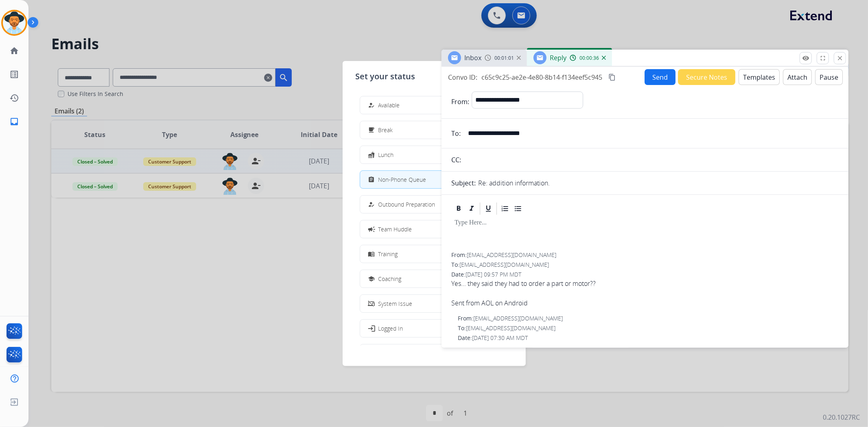  Describe the element at coordinates (456, 160) in the screenshot. I see `p: CC:` at that location.